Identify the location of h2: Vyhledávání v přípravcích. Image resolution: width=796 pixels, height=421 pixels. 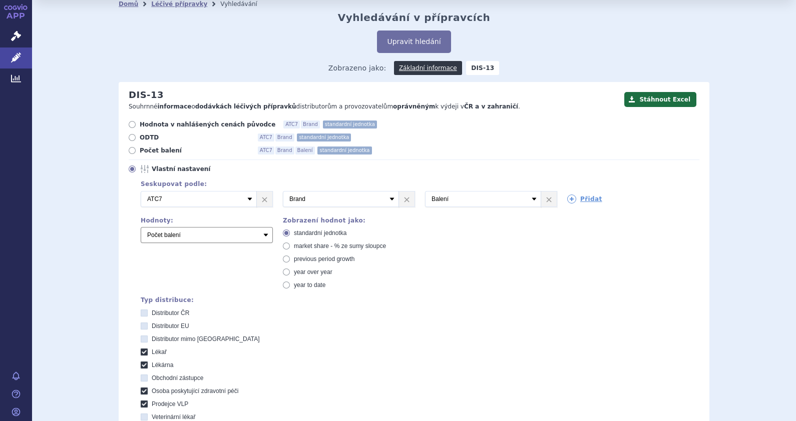
(414, 18).